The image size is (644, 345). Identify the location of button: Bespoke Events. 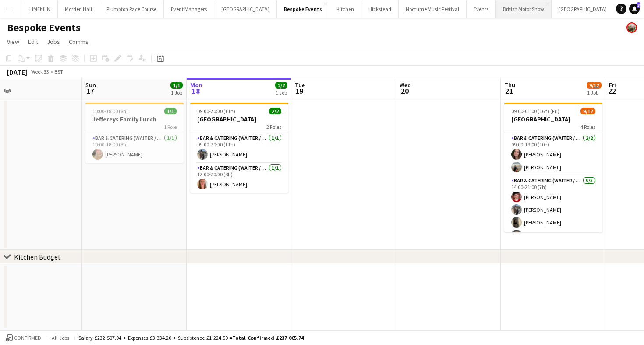
(304, 9).